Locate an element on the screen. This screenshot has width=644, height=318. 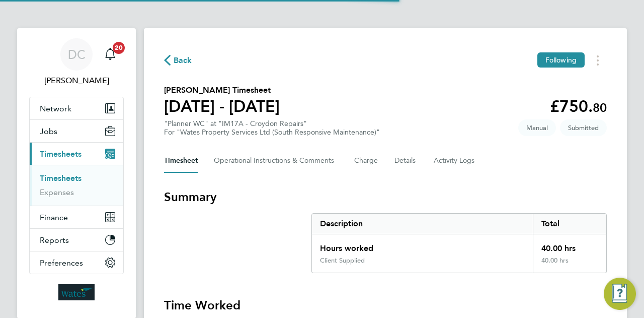
a: Timesheets is located at coordinates (61, 178).